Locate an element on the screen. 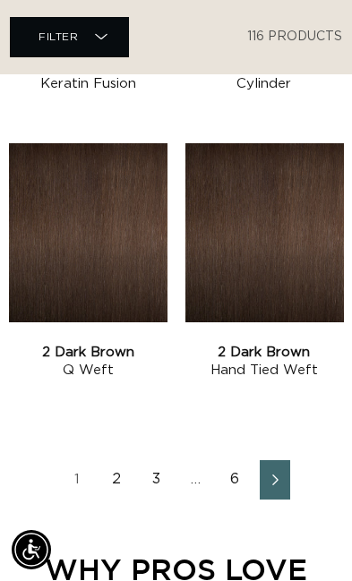  a: 1B Soft Black Cylinder is located at coordinates (264, 75).